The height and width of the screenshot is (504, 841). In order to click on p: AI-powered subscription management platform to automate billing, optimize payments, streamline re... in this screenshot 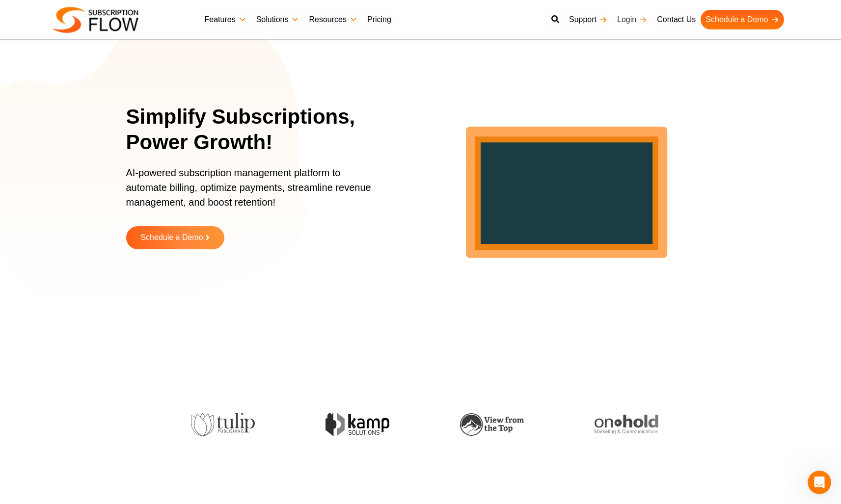, I will do `click(254, 193)`.